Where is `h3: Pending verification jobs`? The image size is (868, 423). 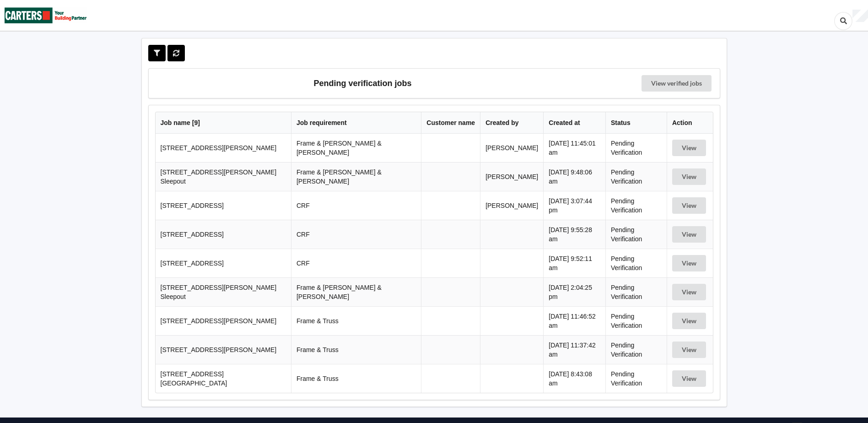 h3: Pending verification jobs is located at coordinates (363, 83).